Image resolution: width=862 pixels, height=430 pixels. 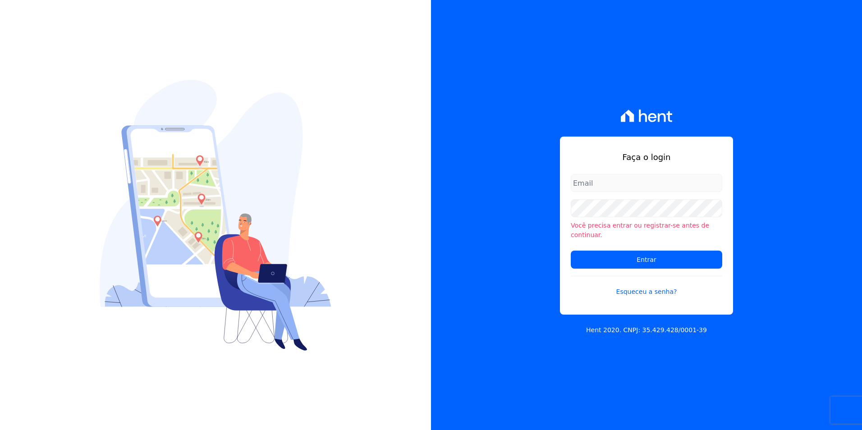 What do you see at coordinates (646, 157) in the screenshot?
I see `h1: Faça o login` at bounding box center [646, 157].